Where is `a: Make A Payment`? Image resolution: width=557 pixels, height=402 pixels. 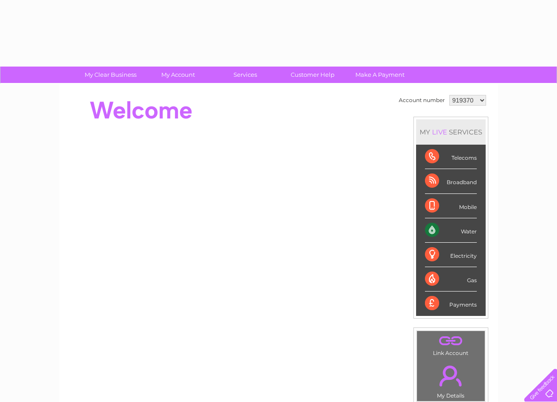 a: Make A Payment is located at coordinates (380, 75).